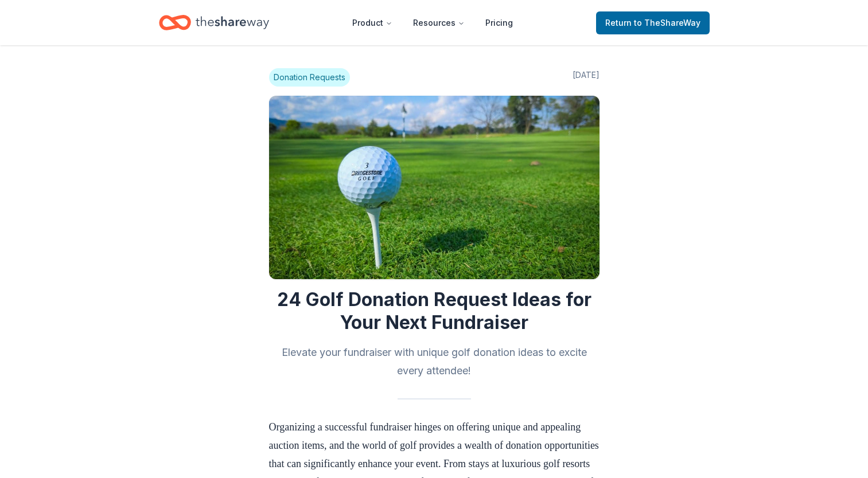 Image resolution: width=868 pixels, height=478 pixels. What do you see at coordinates (653, 23) in the screenshot?
I see `a: Returnto TheShareWay` at bounding box center [653, 23].